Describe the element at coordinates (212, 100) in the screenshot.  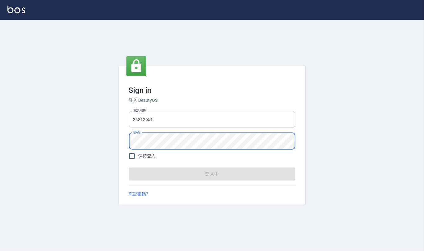
I see `h6: 登入 BeautyOS` at that location.